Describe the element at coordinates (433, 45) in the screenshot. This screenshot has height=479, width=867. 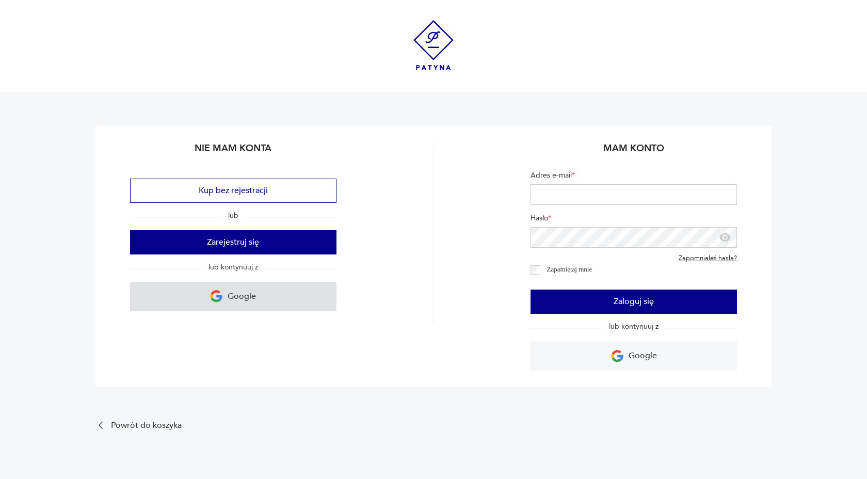
I see `img: Patyna - sklep z meblami i dekoracjami vintage` at that location.